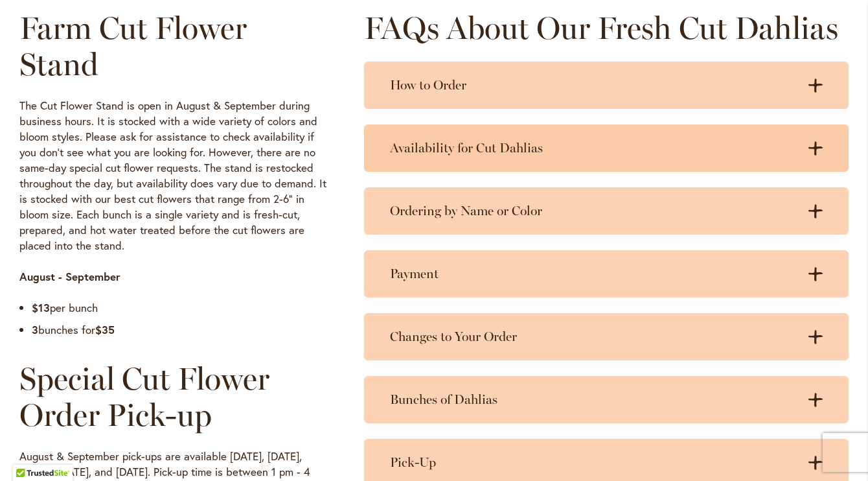 This screenshot has height=481, width=868. I want to click on summary: Payment, so click(606, 274).